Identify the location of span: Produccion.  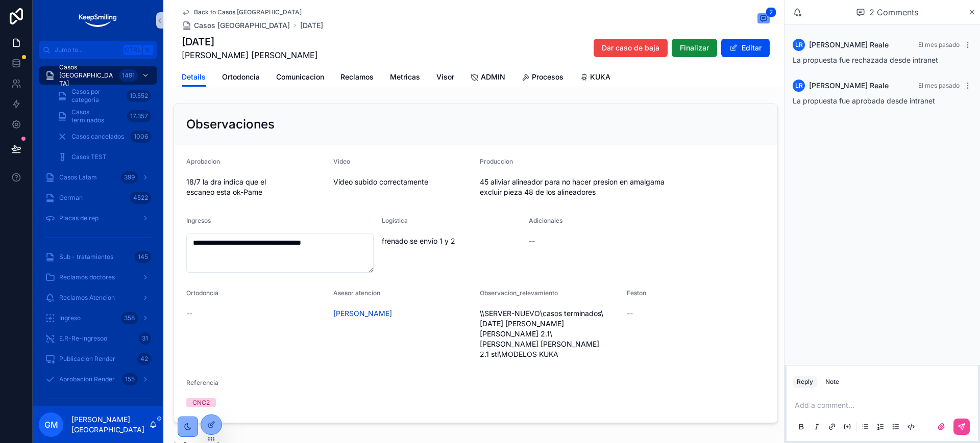
(496, 161).